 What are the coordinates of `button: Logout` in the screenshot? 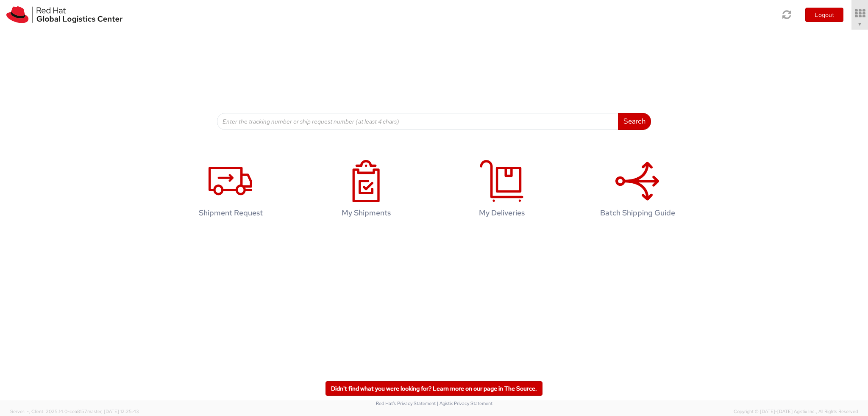 It's located at (824, 15).